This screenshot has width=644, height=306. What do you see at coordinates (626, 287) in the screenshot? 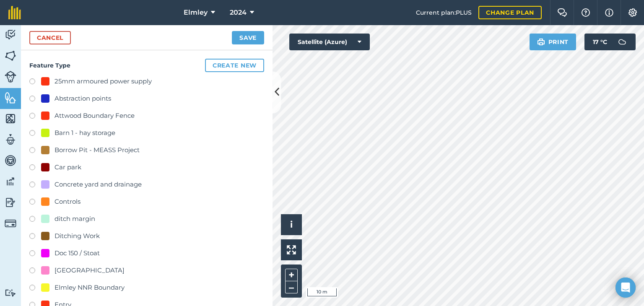
I see `div: Open Intercom Messenger` at bounding box center [626, 287].